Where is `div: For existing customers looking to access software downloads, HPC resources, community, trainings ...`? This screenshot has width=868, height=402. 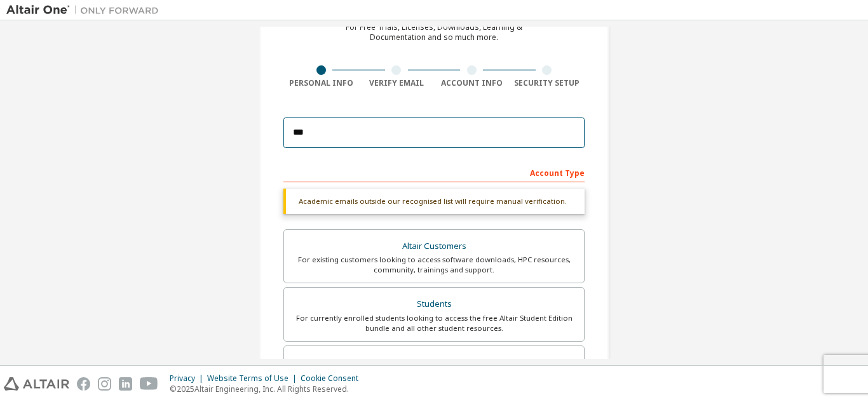
div: For existing customers looking to access software downloads, HPC resources, community, trainings ... is located at coordinates (434, 265).